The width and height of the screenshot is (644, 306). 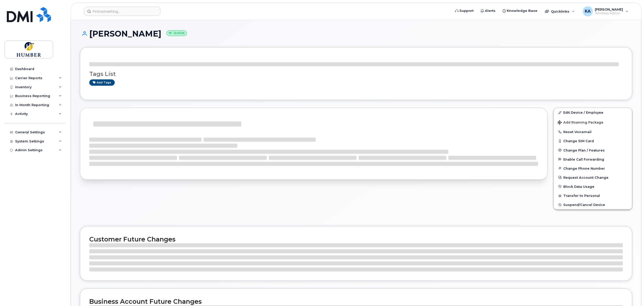 What do you see at coordinates (580, 122) in the screenshot?
I see `span: Add Roaming Package` at bounding box center [580, 122].